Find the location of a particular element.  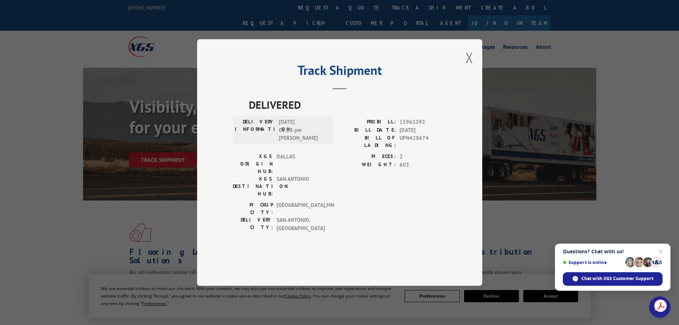

label: PICKUP CITY: is located at coordinates (253, 209).